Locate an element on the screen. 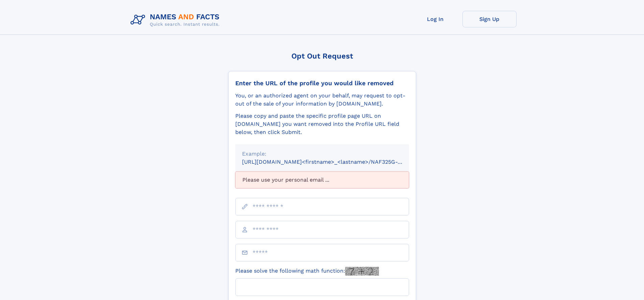 The width and height of the screenshot is (644, 300). a: Log In is located at coordinates (435, 19).